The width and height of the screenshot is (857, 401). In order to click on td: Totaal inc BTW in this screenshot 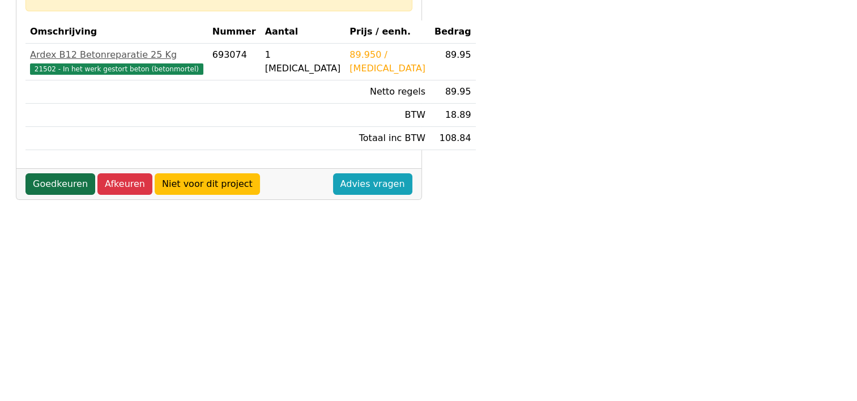, I will do `click(387, 138)`.